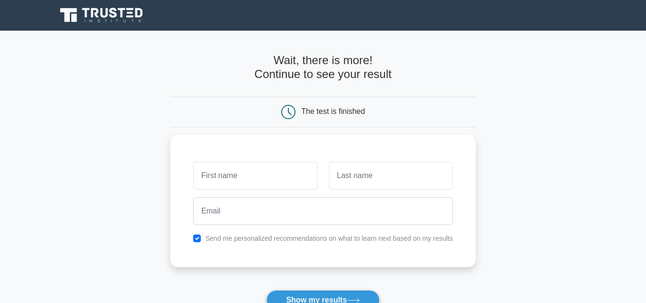 Image resolution: width=646 pixels, height=303 pixels. Describe the element at coordinates (391, 176) in the screenshot. I see `input: Last name` at that location.